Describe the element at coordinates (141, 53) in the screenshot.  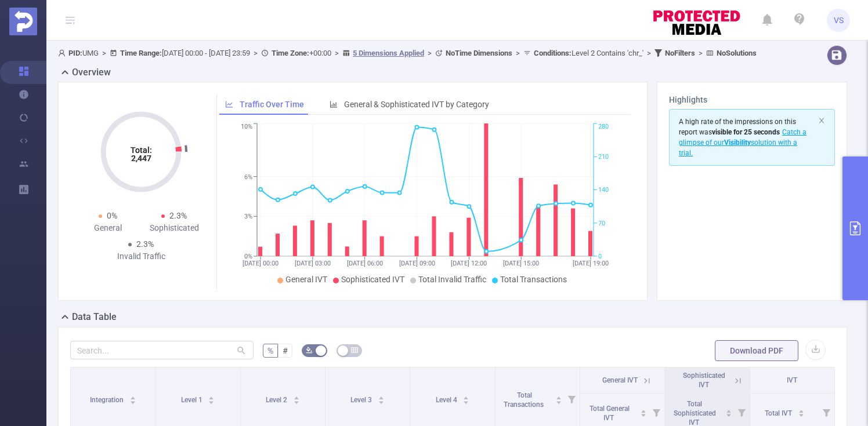
I see `b: Time Range:` at that location.